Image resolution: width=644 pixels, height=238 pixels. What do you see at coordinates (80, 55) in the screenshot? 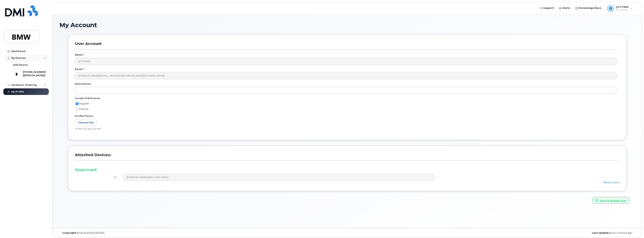
I see `label: Name *` at bounding box center [80, 55].